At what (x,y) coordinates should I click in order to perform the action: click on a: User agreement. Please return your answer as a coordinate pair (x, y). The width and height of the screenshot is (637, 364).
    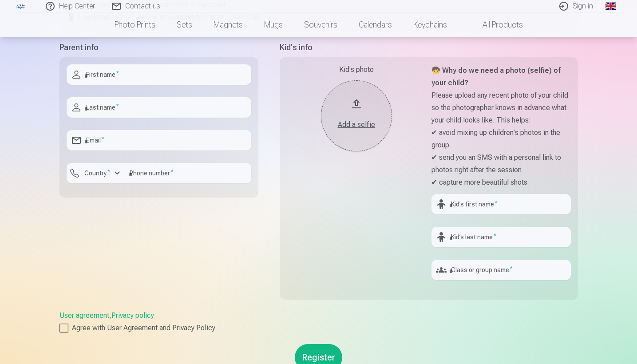
    Looking at the image, I should click on (84, 315).